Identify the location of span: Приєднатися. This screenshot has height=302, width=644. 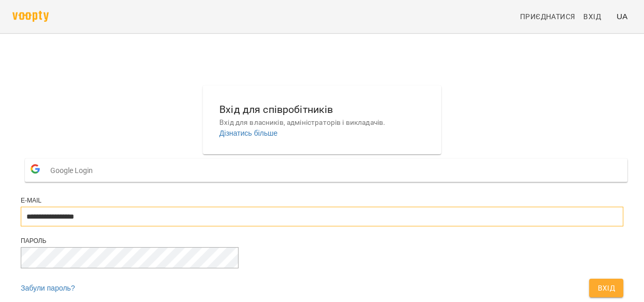
(547, 17).